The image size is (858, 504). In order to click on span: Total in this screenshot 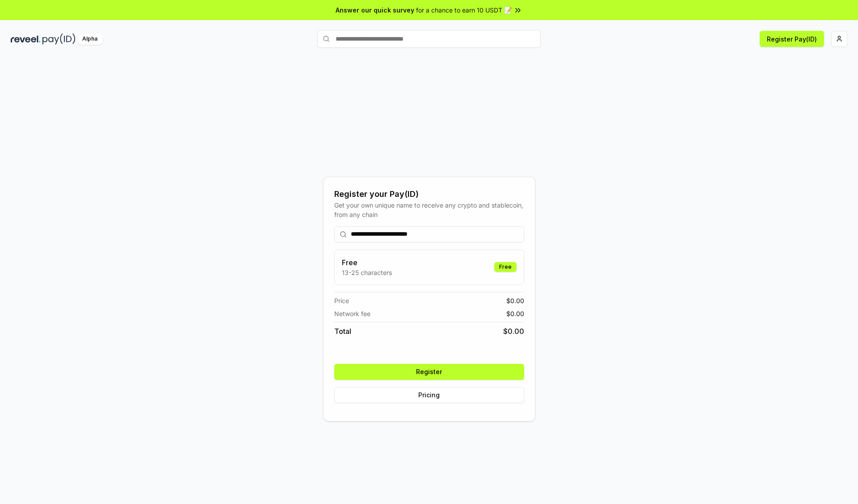, I will do `click(342, 331)`.